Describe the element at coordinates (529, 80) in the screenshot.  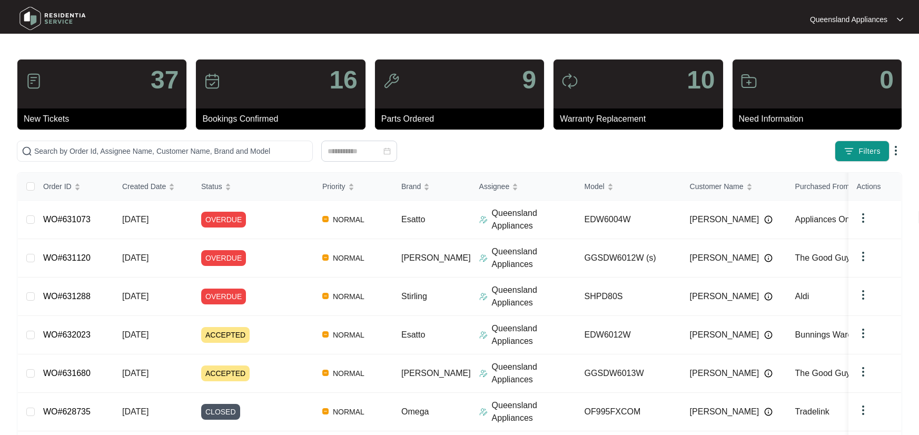
I see `p: 9` at that location.